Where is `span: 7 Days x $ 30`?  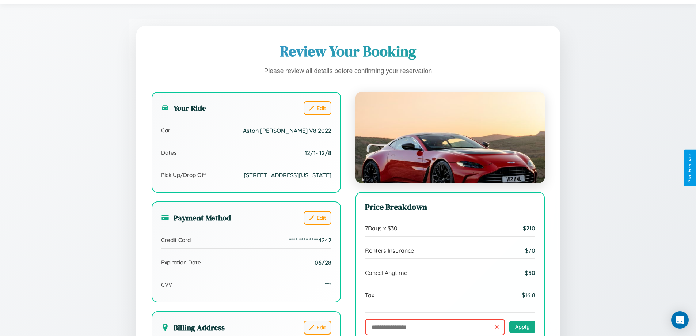 span: 7 Days x $ 30 is located at coordinates (381, 228).